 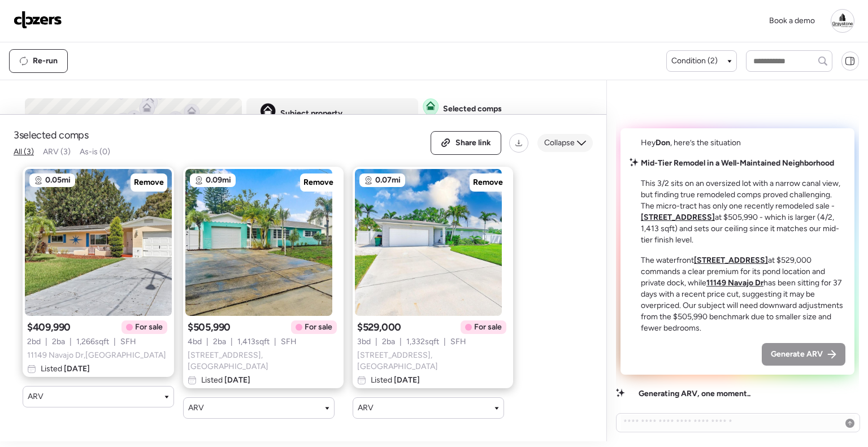 I want to click on span: 3 selected comps, so click(x=51, y=135).